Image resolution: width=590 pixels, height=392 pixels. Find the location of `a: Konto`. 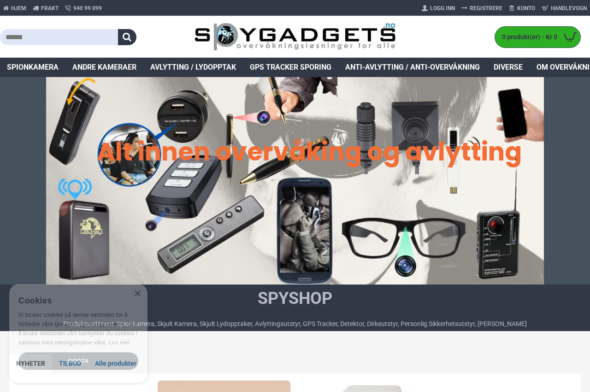

a: Konto is located at coordinates (522, 8).